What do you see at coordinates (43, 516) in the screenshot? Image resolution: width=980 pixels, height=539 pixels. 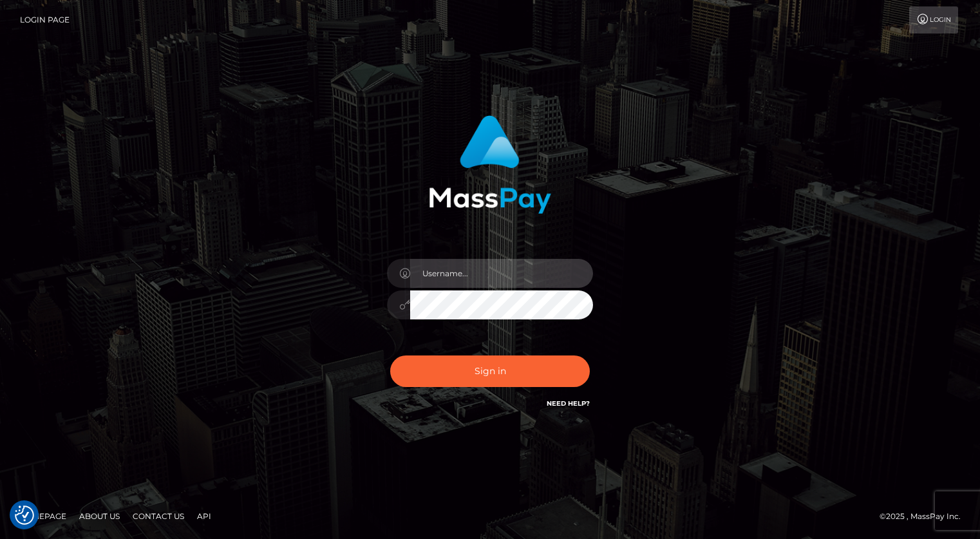 I see `a: Homepage` at bounding box center [43, 516].